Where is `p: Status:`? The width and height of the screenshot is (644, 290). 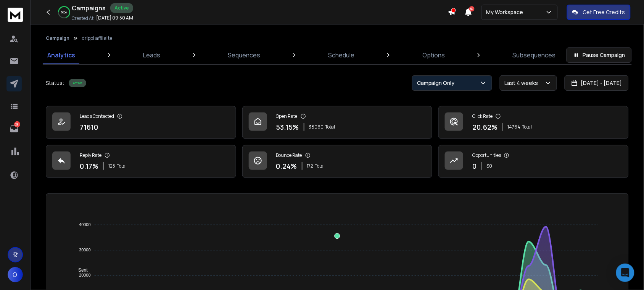
p: Status: is located at coordinates (55, 83).